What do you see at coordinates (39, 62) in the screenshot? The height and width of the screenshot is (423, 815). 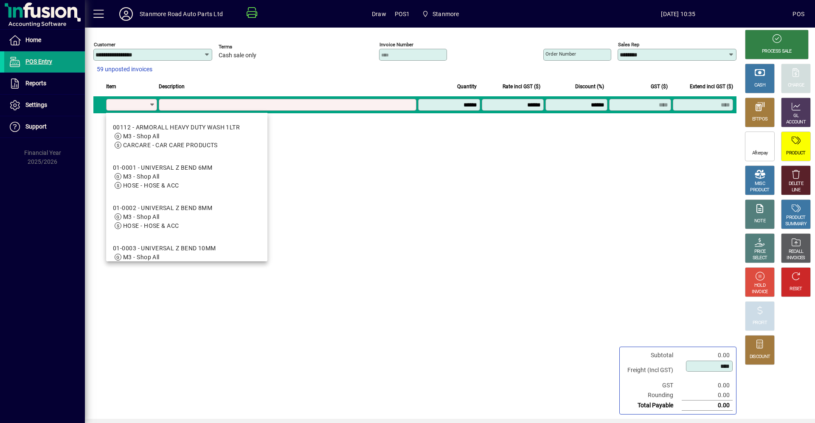 I see `span: POS Entry` at bounding box center [39, 62].